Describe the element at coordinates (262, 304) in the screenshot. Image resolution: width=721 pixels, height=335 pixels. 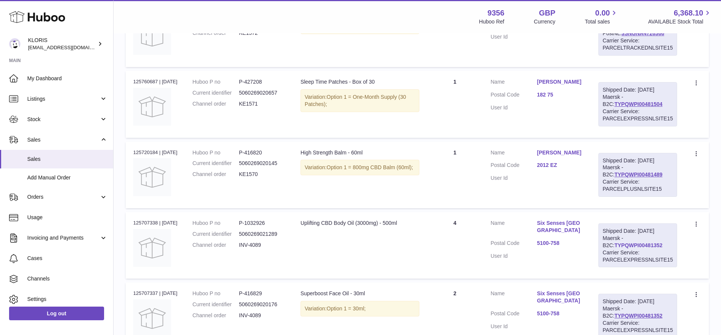
I see `dd: 5060269020176` at that location.